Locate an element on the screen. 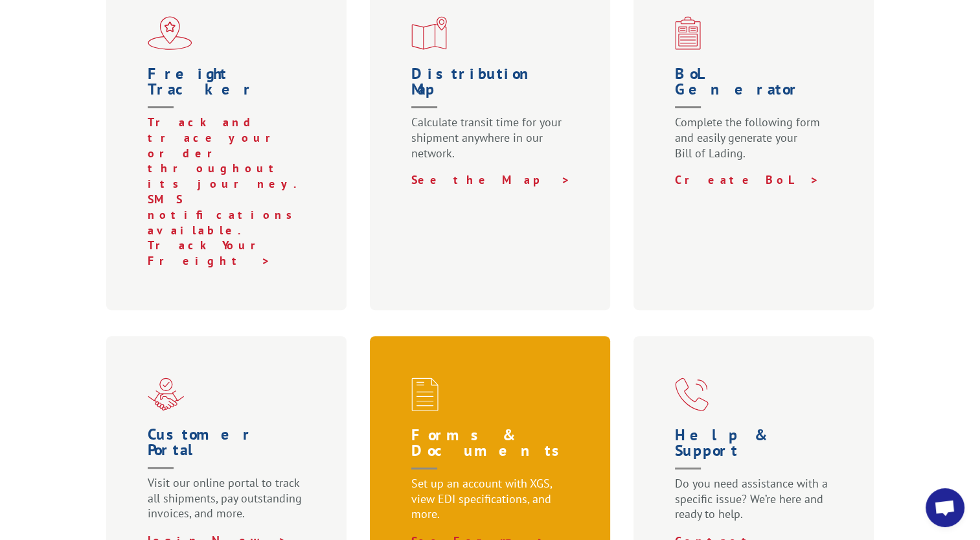  a: Create BoL > is located at coordinates (747, 180).